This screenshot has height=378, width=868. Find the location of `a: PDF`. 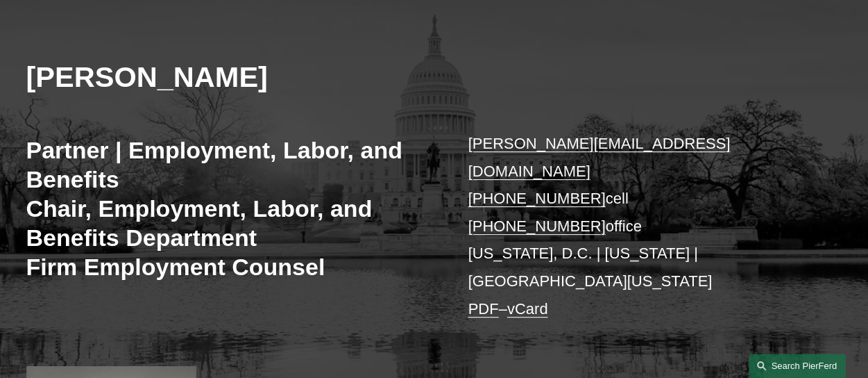

a: PDF is located at coordinates (483, 308).